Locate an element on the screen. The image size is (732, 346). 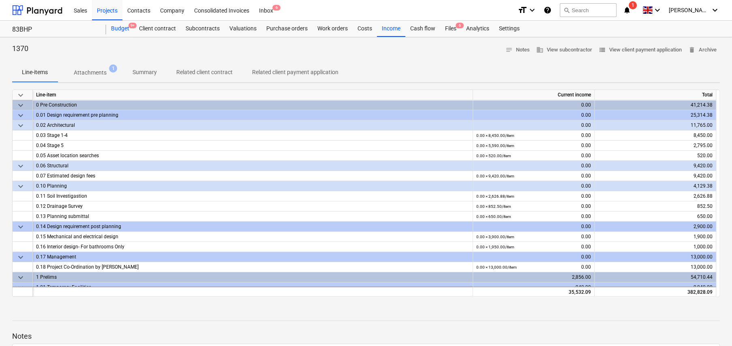
div: 0.02 Architectural is located at coordinates (253, 125).